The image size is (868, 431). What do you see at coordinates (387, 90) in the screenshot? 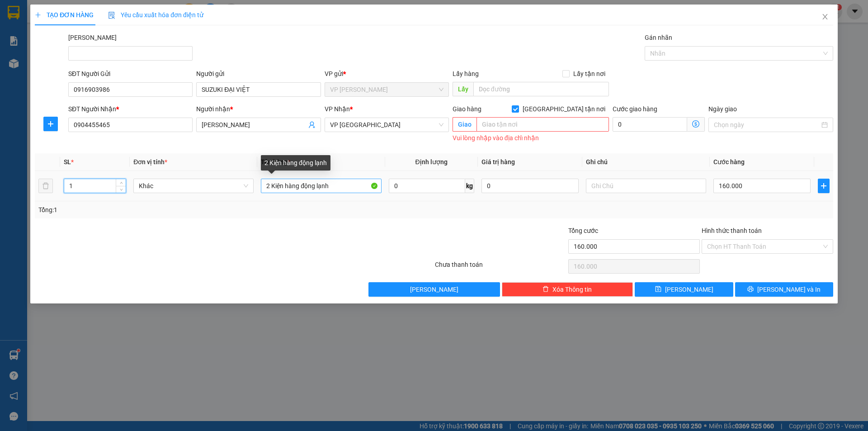
I see `span: VP Phạm Ngũ Lão` at bounding box center [387, 90].